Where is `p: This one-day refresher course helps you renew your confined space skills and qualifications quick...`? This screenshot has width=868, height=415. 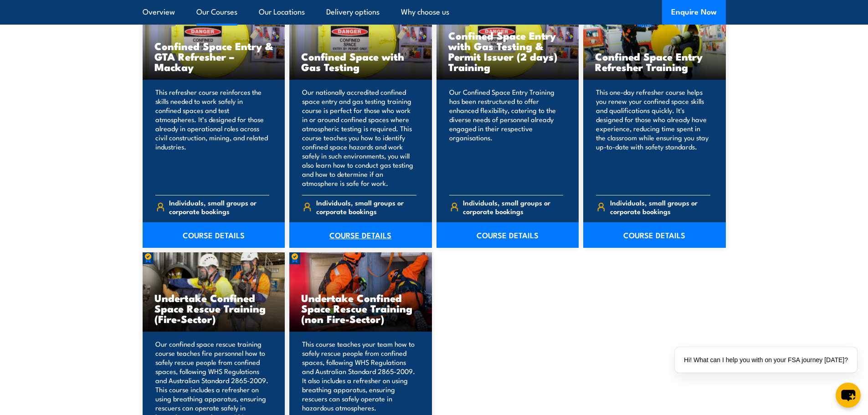
p: This one-day refresher course helps you renew your confined space skills and qualifications quick... is located at coordinates (653, 138).